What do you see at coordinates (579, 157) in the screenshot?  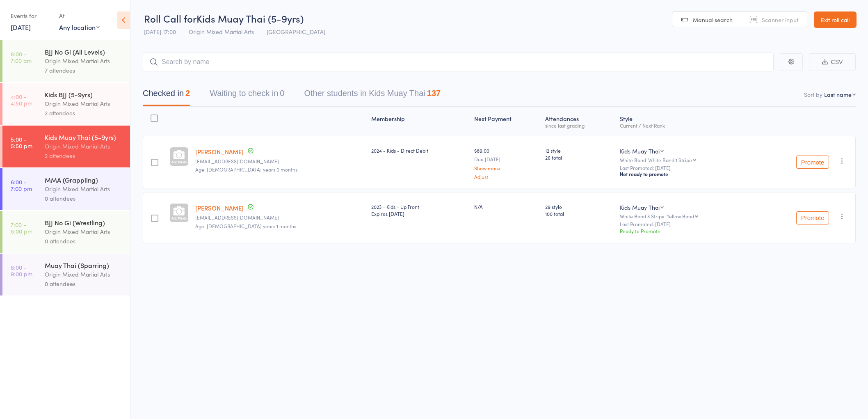 I see `span: 26 total` at bounding box center [579, 157].